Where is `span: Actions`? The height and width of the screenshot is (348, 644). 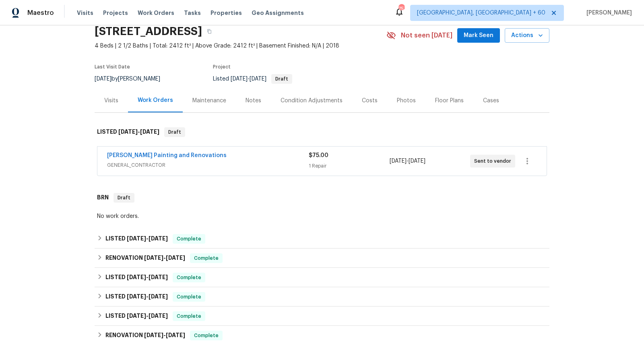 span: Actions is located at coordinates (527, 36).